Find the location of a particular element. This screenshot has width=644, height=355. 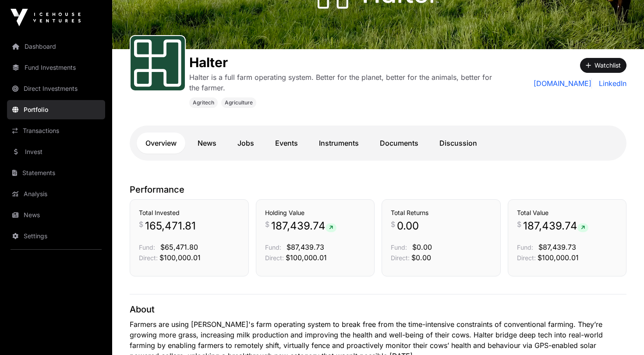

a: Discussion is located at coordinates (458, 143).